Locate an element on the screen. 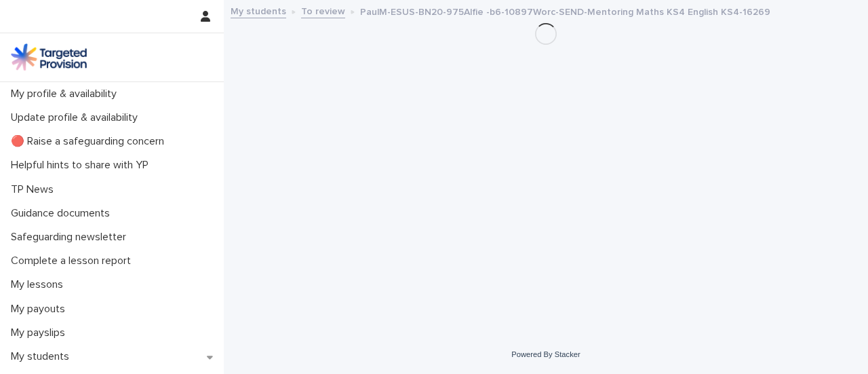  p: My payslips is located at coordinates (41, 332).